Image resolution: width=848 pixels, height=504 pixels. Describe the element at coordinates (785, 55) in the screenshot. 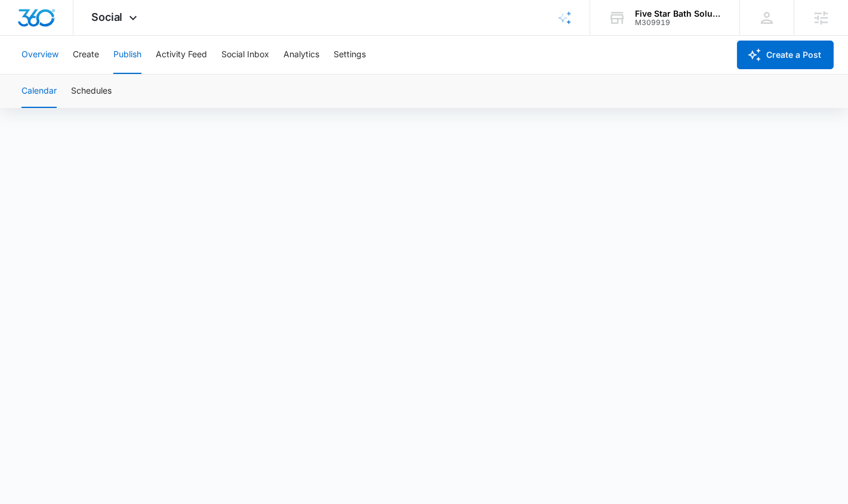

I see `button: Create a Post` at that location.